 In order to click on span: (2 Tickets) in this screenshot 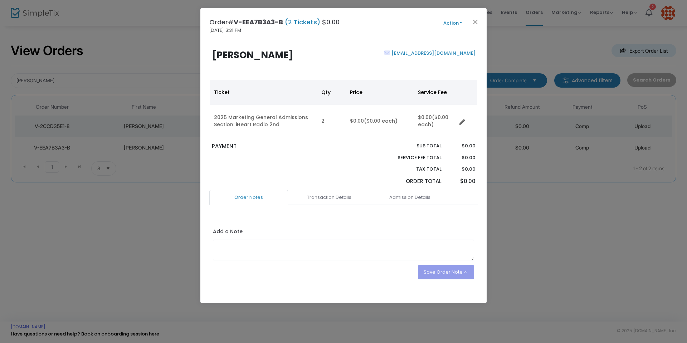, I will do `click(302, 22)`.